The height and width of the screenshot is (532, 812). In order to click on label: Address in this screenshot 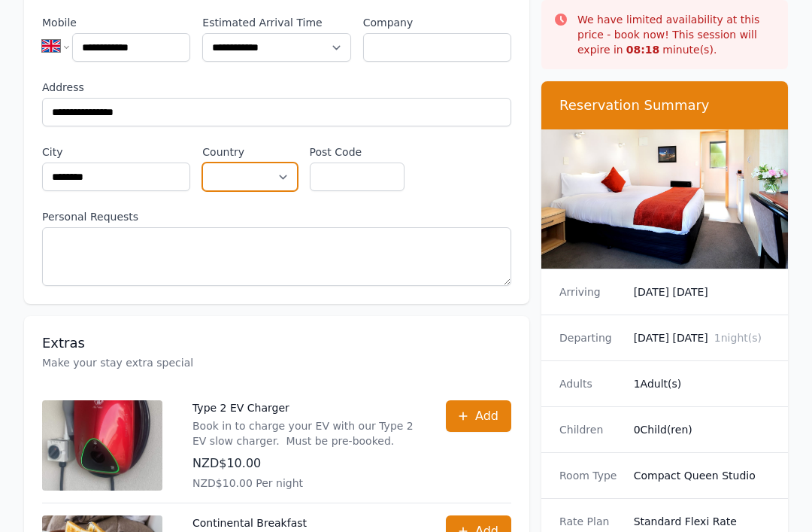, I will do `click(277, 87)`.